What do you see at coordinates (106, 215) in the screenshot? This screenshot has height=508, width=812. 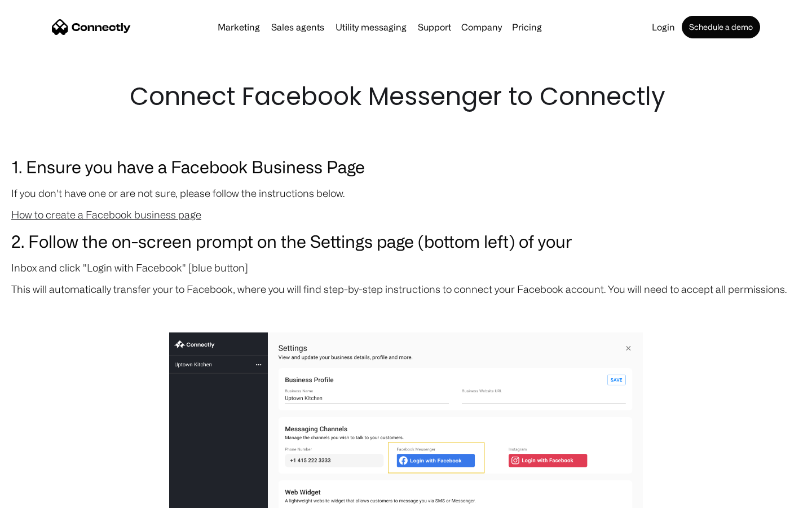 I see `a: How to create a Facebook business page` at bounding box center [106, 215].